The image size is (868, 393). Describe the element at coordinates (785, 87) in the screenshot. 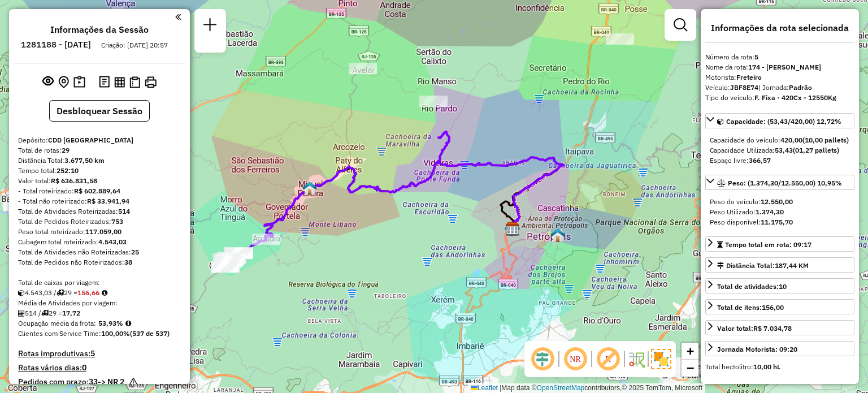

I see `span: | Jornada:` at that location.